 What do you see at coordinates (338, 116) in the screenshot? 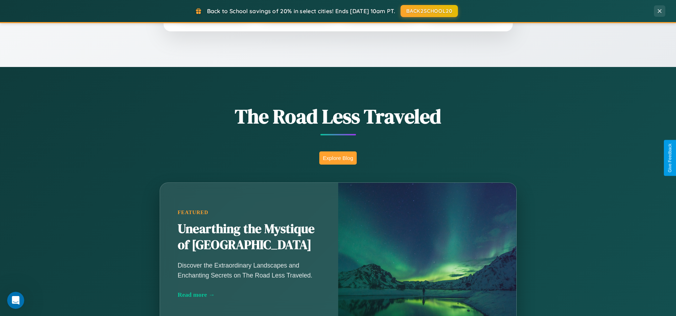
I see `h1: The Road Less Traveled` at bounding box center [338, 116].